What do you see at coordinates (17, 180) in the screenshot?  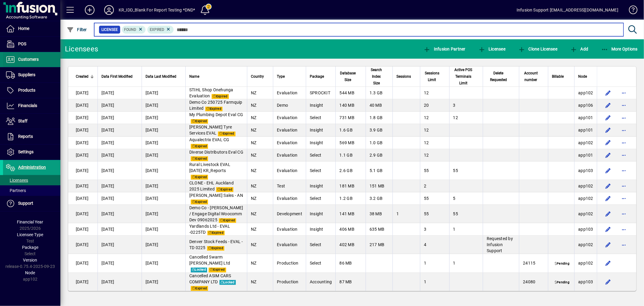 I see `span: Licensees` at bounding box center [17, 180].